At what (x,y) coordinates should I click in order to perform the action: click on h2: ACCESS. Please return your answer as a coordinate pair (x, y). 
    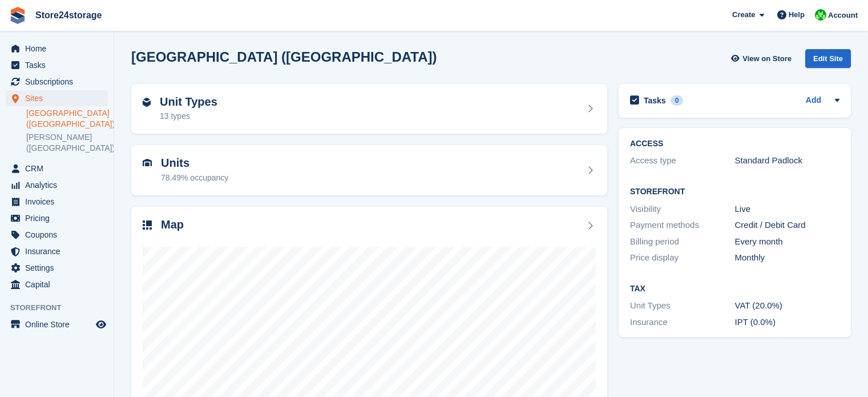
    Looking at the image, I should click on (735, 144).